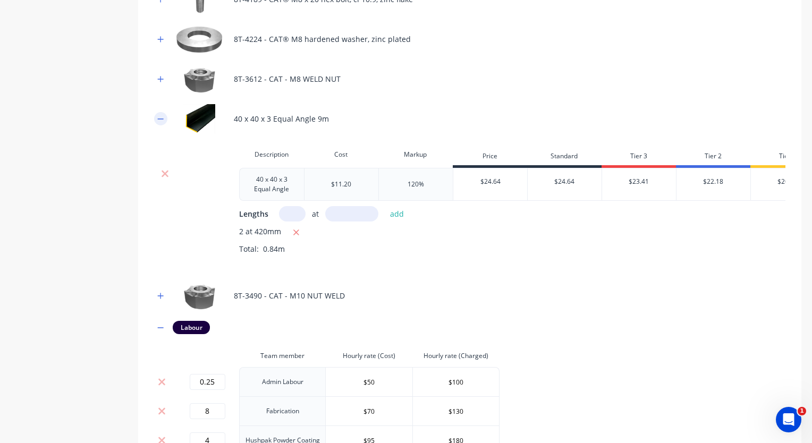 The height and width of the screenshot is (443, 812). Describe the element at coordinates (369, 356) in the screenshot. I see `th: Hourly rate (Cost)` at that location.